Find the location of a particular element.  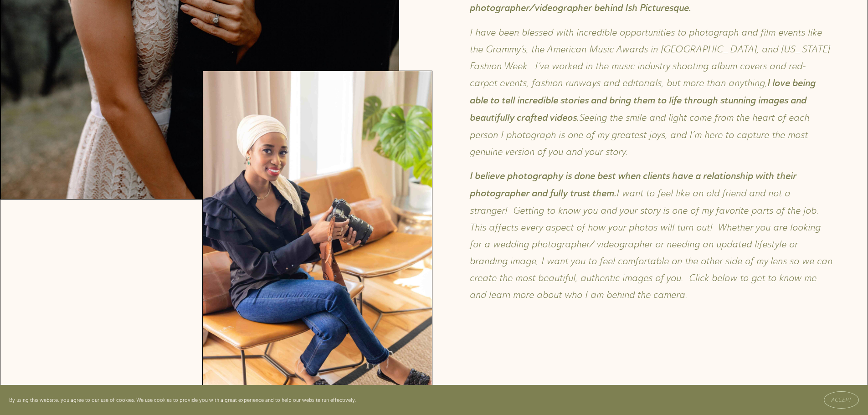

em: I love being able to tell incredible stories and bring them to life through stunning images and b... is located at coordinates (644, 99).